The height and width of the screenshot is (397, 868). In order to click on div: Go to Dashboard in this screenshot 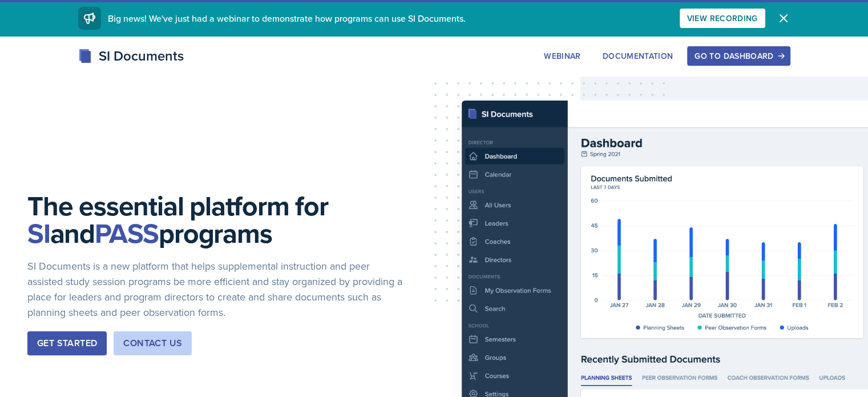, I will do `click(738, 56)`.